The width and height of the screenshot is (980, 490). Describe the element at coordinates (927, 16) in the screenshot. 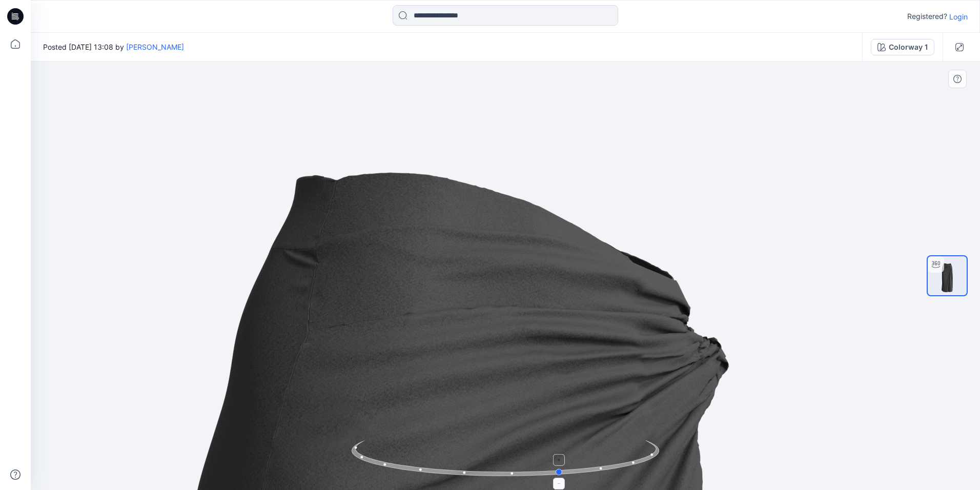

I see `p: Registered?` at that location.